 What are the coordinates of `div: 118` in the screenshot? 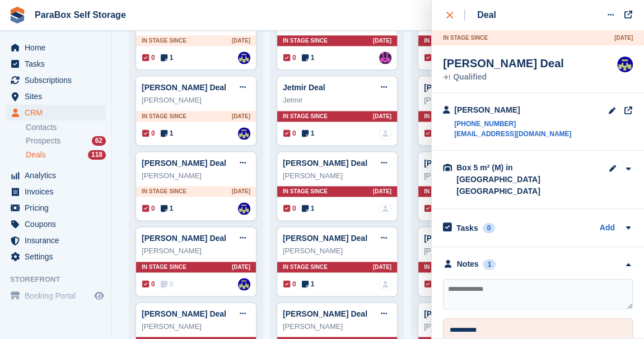 It's located at (97, 154).